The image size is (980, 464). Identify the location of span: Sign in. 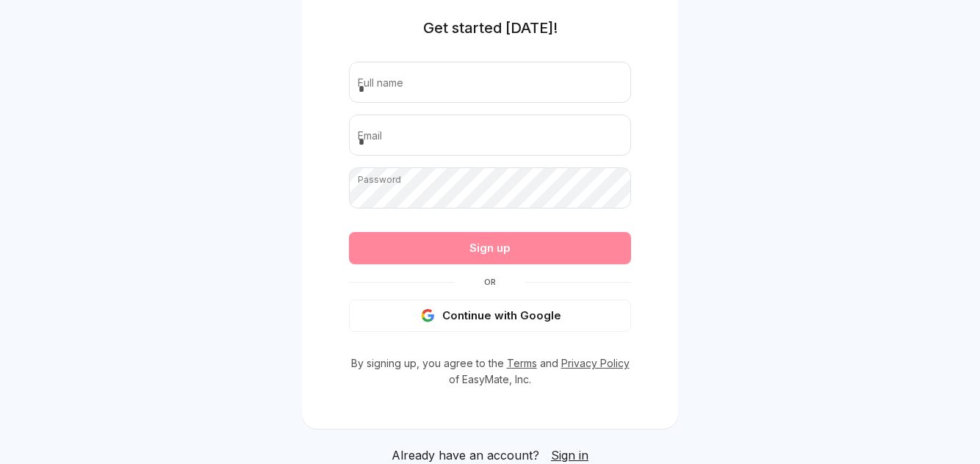
(569, 455).